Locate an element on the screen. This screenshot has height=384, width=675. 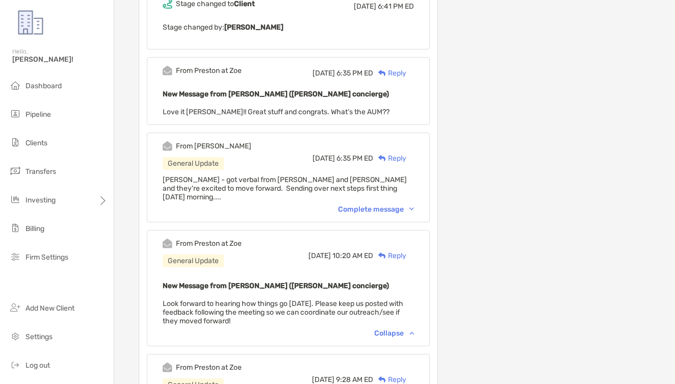
span: Firm Settings is located at coordinates (47, 257).